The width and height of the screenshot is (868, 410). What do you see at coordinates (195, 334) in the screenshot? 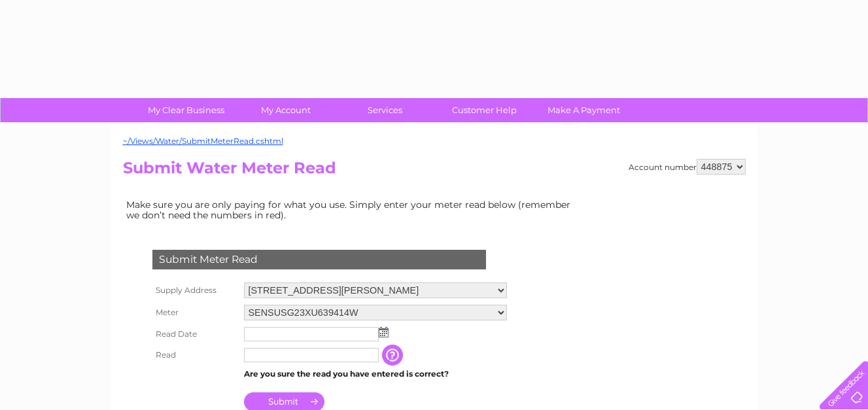
I see `th: Read Date` at bounding box center [195, 334].